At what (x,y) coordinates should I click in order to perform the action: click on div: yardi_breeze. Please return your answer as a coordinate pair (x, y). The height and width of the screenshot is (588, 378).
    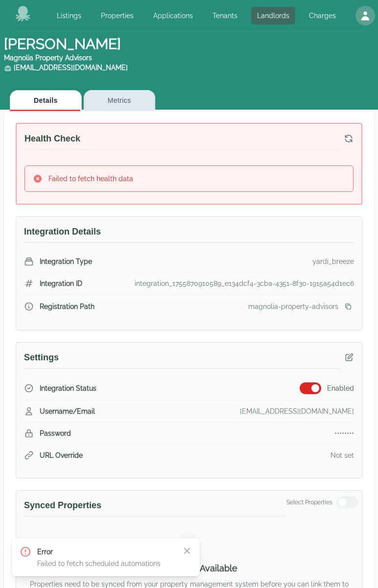
    Looking at the image, I should click on (332, 262).